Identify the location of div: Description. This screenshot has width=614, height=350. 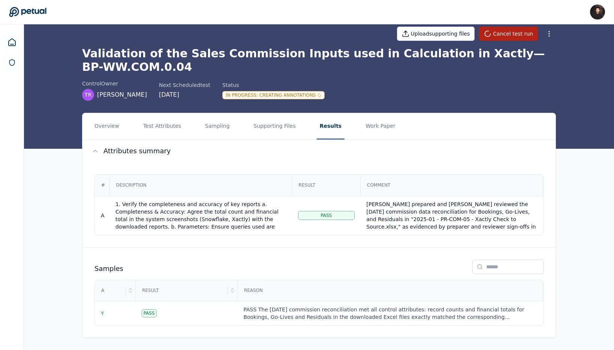
(201, 185).